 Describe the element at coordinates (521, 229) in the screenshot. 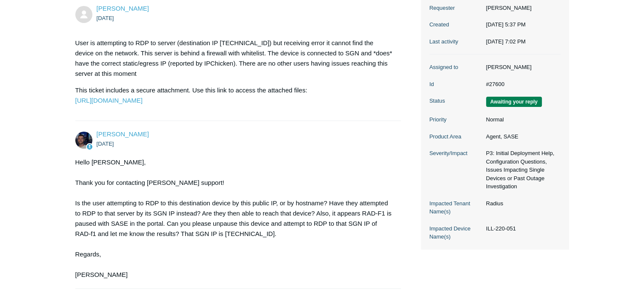

I see `dd: ILL-220-051` at that location.